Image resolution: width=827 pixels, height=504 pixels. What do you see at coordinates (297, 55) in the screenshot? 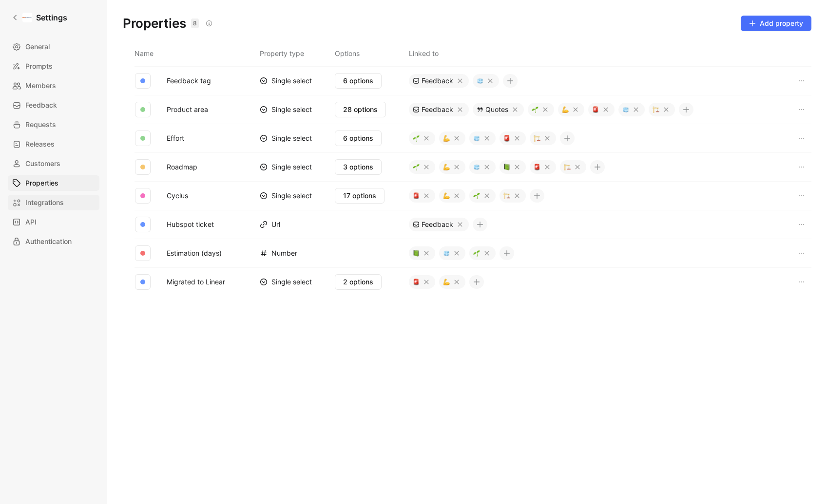
I see `th: Property type` at bounding box center [297, 55].